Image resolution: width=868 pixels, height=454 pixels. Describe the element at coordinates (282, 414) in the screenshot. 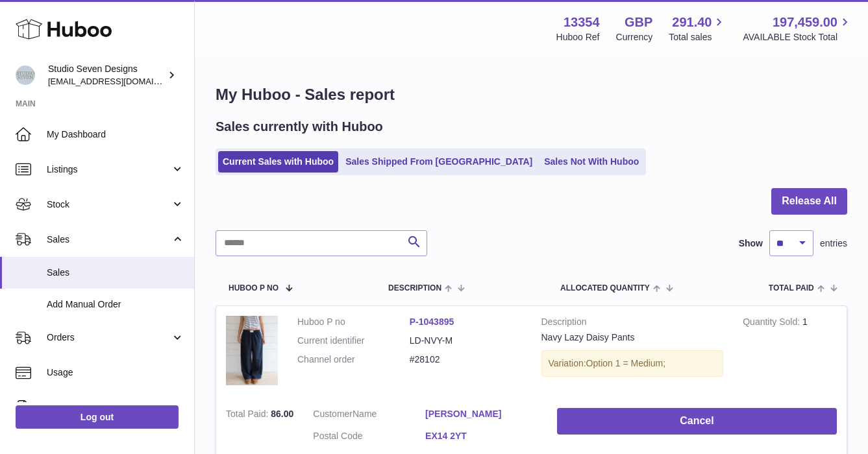

I see `span: 86.00` at that location.